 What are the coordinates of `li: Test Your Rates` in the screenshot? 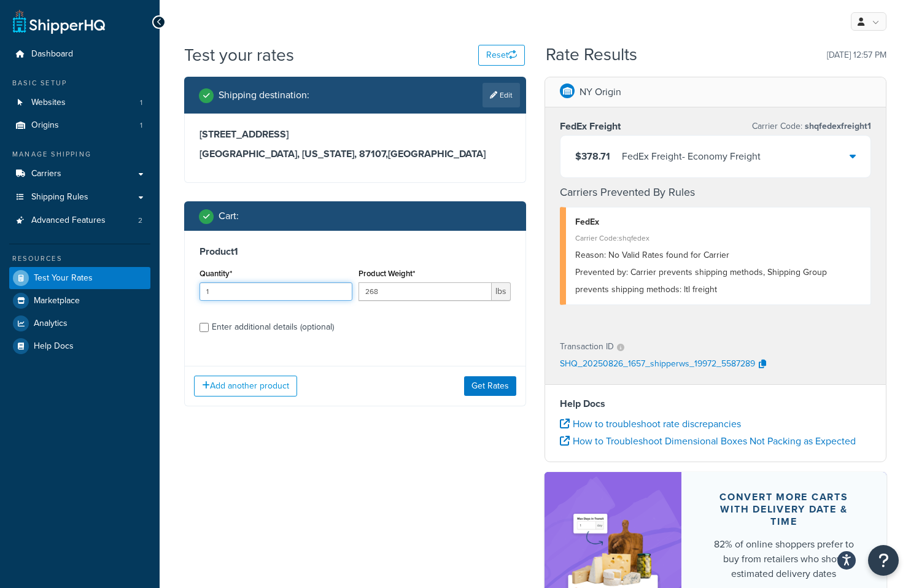 It's located at (80, 278).